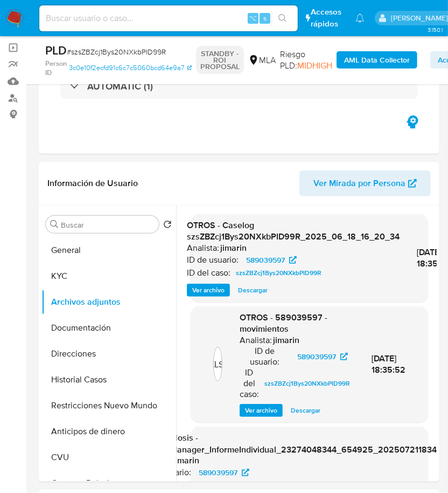  Describe the element at coordinates (377, 60) in the screenshot. I see `b: AML Data Collector` at that location.